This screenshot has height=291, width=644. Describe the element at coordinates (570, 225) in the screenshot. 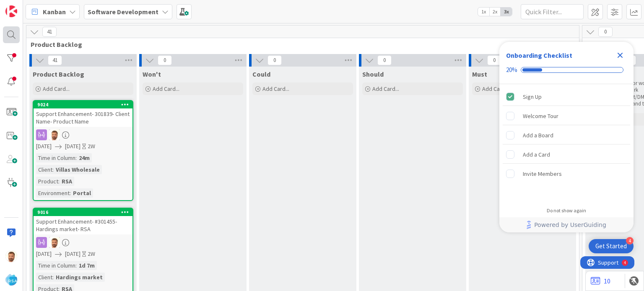

I see `span: Powered by UserGuiding` at that location.